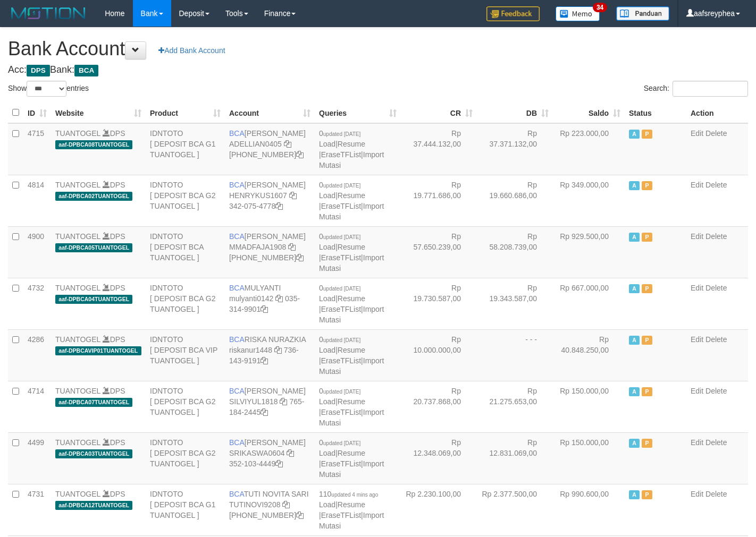 The width and height of the screenshot is (756, 537). I want to click on label: Search:, so click(696, 89).